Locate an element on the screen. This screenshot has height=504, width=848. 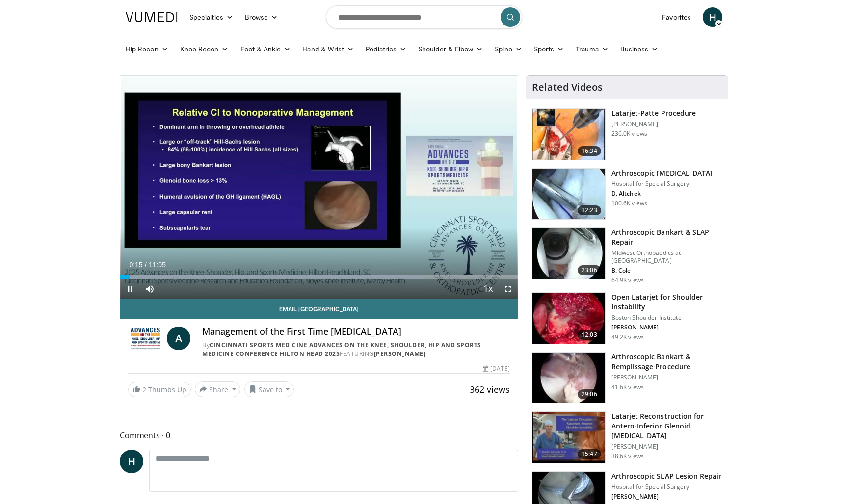
button: Save to is located at coordinates (269, 389).